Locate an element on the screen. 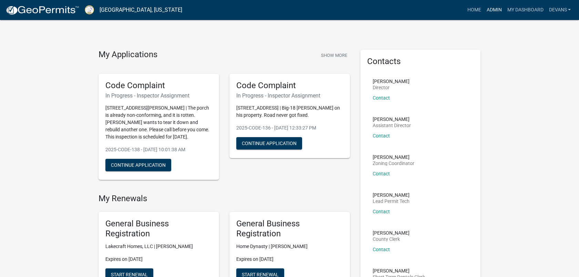  p: County Clerk is located at coordinates (391, 239).